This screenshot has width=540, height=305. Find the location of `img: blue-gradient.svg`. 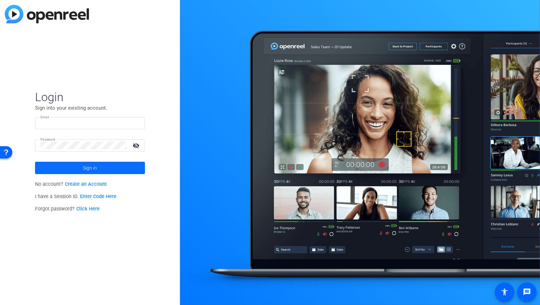

img: blue-gradient.svg is located at coordinates (47, 14).